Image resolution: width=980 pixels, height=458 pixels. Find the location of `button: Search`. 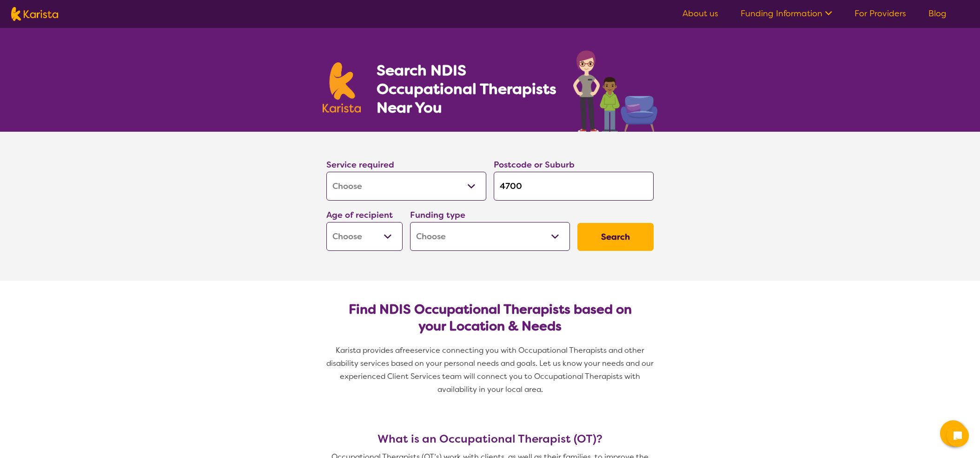

button: Search is located at coordinates (616, 236).